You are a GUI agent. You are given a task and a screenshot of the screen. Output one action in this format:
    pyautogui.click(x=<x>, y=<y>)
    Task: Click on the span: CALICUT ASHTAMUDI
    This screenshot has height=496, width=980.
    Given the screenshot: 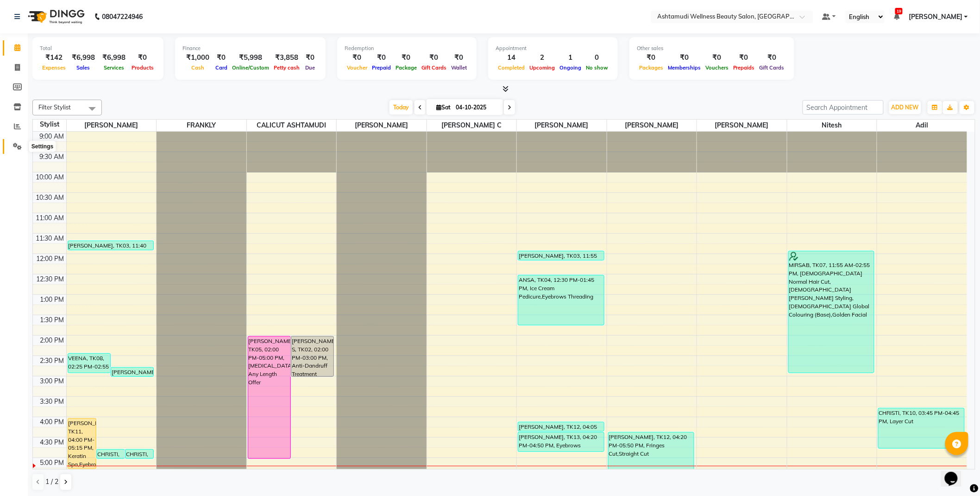 What is the action you would take?
    pyautogui.click(x=292, y=125)
    